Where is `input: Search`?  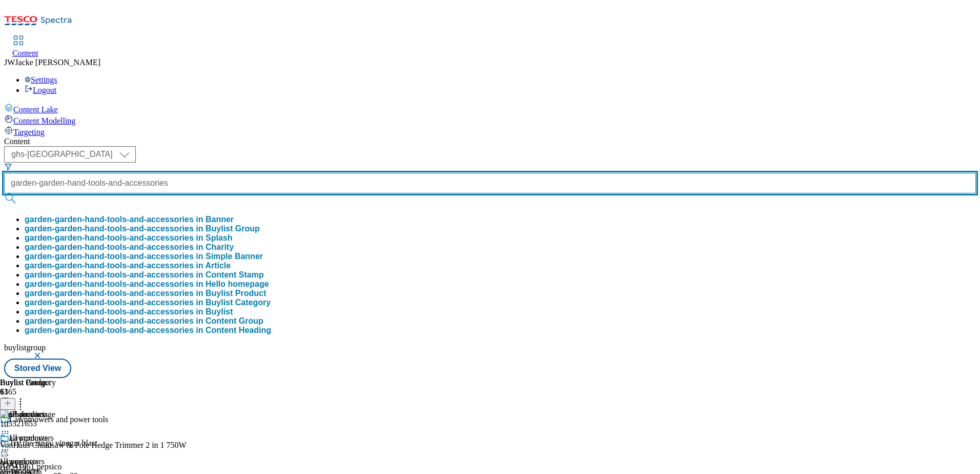 input: Search is located at coordinates (490, 183).